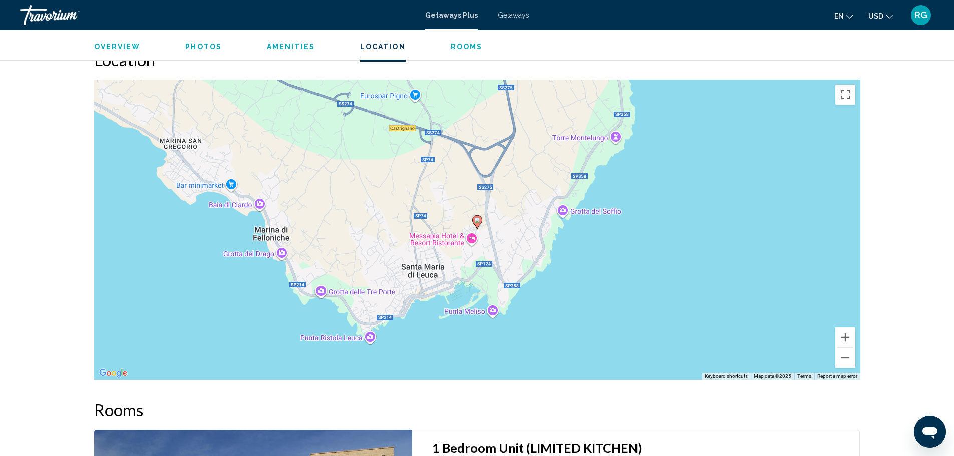 The height and width of the screenshot is (456, 954). Describe the element at coordinates (291, 47) in the screenshot. I see `span: Amenities` at that location.